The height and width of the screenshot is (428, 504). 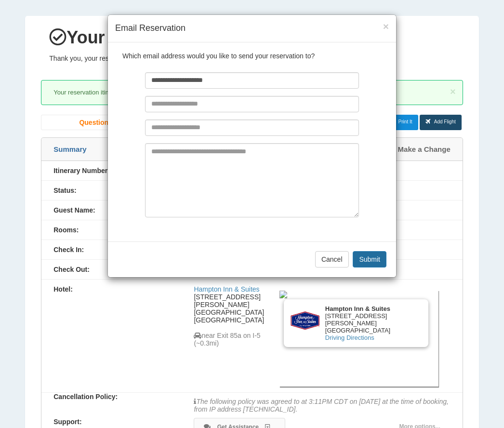 What do you see at coordinates (370, 260) in the screenshot?
I see `button: Submit` at bounding box center [370, 260].